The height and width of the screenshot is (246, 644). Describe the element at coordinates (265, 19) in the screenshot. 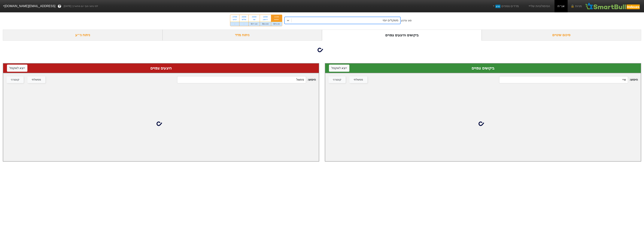

I see `div: ראשון` at that location.